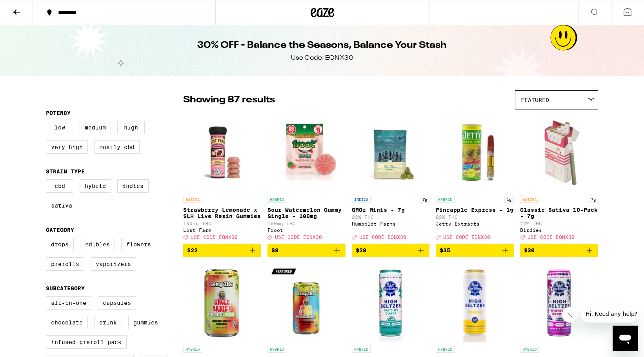  What do you see at coordinates (475, 224) in the screenshot?
I see `div: Jetty Extracts` at bounding box center [475, 224].